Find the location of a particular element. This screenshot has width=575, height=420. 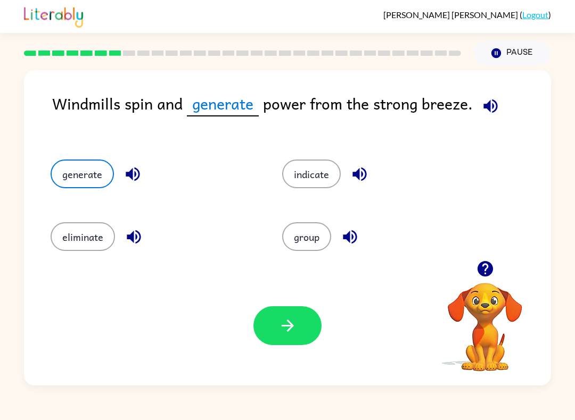

button: indicate is located at coordinates (311, 174).